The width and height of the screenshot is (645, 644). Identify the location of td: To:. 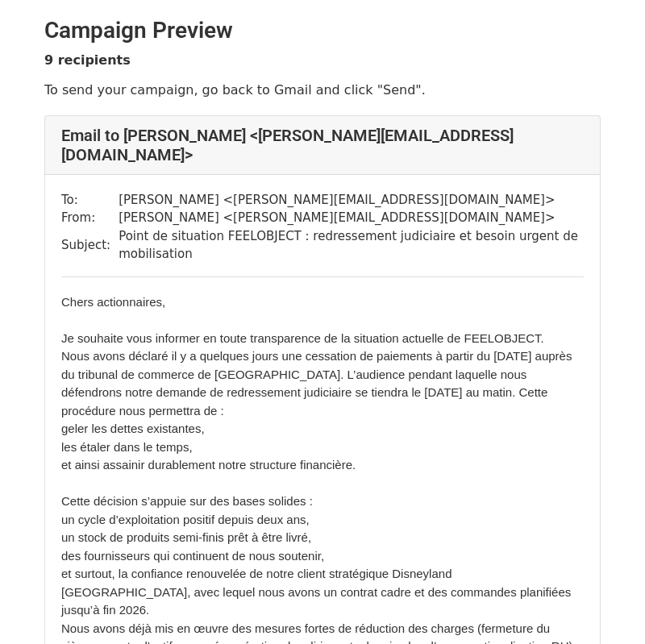
(89, 200).